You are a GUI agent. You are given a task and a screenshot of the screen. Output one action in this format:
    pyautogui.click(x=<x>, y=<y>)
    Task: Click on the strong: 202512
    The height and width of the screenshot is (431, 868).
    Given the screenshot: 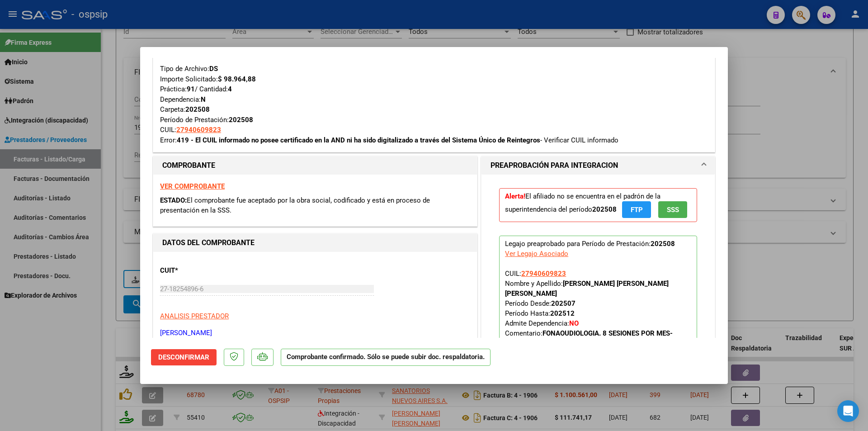 What is the action you would take?
    pyautogui.click(x=562, y=314)
    